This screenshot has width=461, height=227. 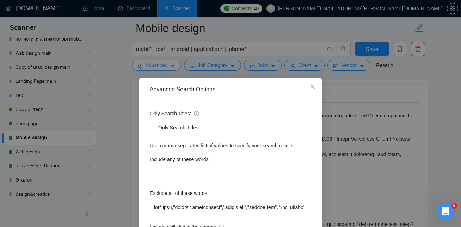 I want to click on div: Advanced Search Options, so click(x=231, y=90).